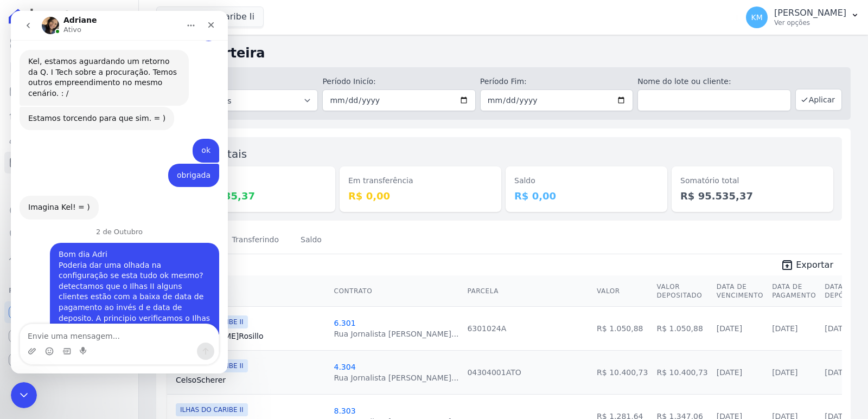  I want to click on dt: Somatório total, so click(753, 180).